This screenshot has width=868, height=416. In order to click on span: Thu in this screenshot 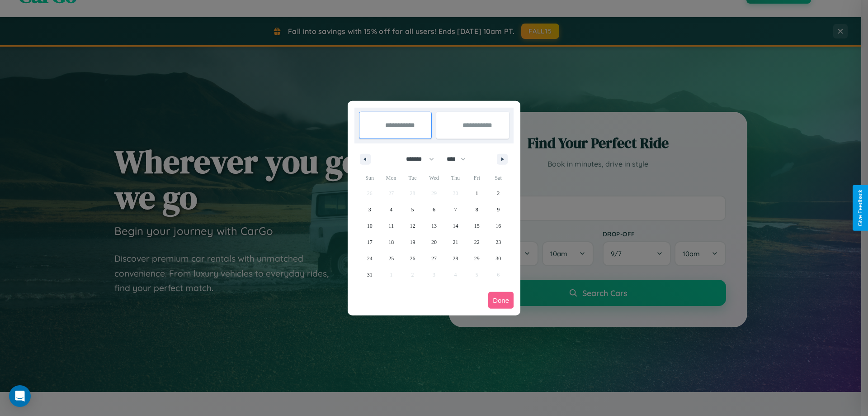, I will do `click(455, 178)`.